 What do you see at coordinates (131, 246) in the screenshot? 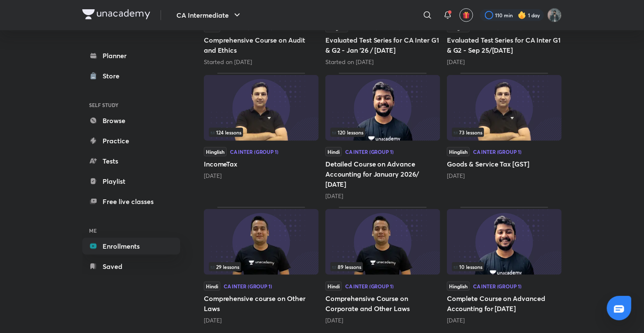
I see `a: Enrollments` at bounding box center [131, 246].